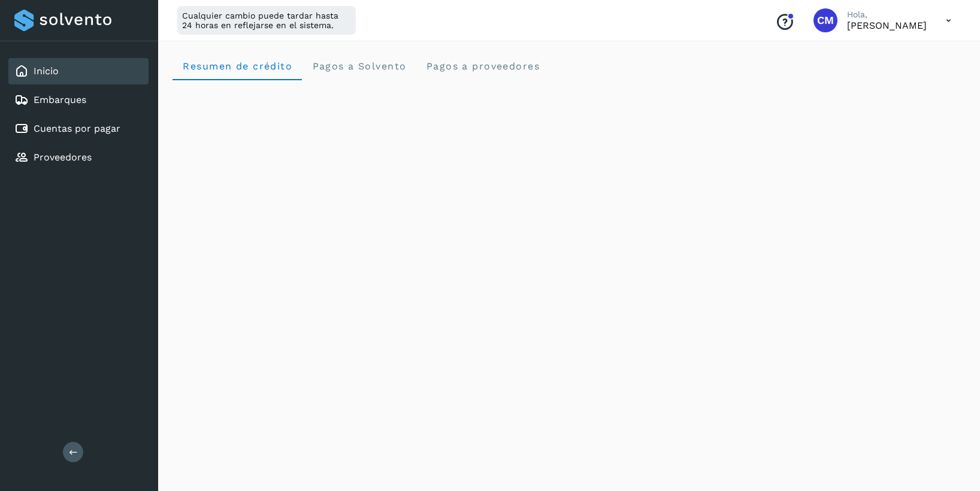  Describe the element at coordinates (78, 71) in the screenshot. I see `div: Inicio` at that location.